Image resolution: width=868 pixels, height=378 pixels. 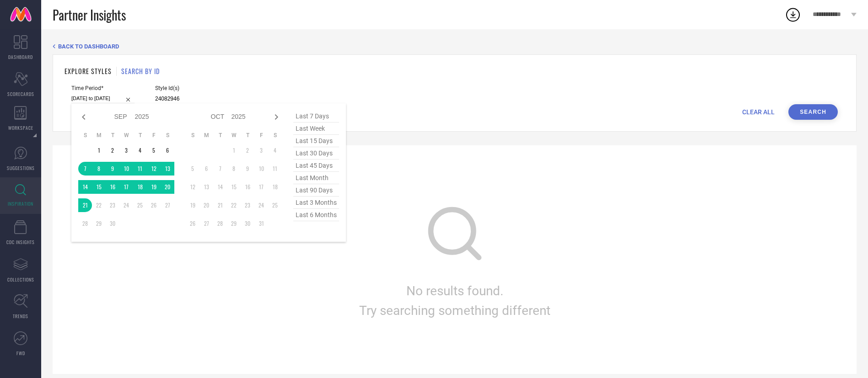 What do you see at coordinates (21, 242) in the screenshot?
I see `span: CDC INSIGHTS` at bounding box center [21, 242].